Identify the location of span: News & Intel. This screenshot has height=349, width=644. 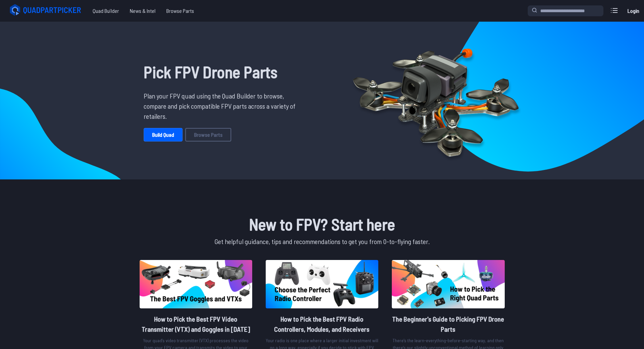
(143, 11).